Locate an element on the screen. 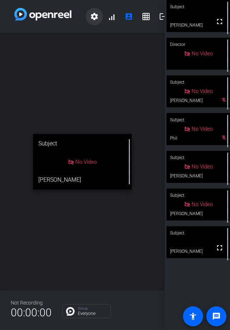 The height and width of the screenshot is (330, 230). div: Director is located at coordinates (198, 45).